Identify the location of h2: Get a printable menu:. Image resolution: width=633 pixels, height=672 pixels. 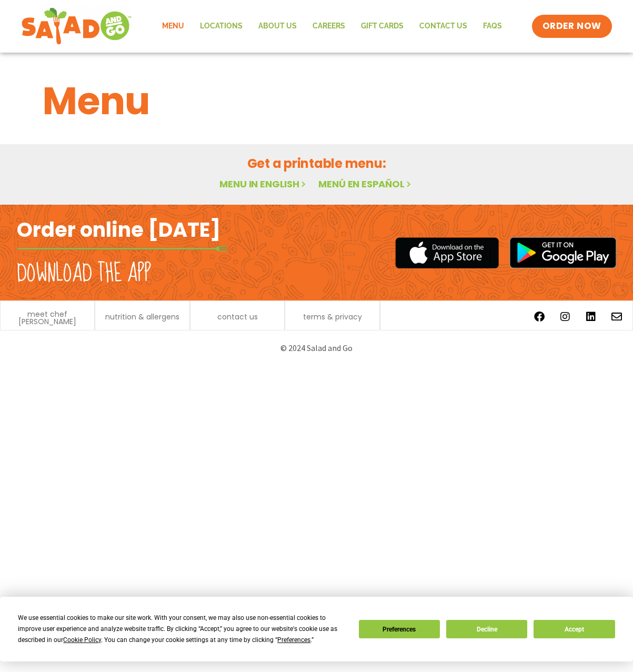
(316, 163).